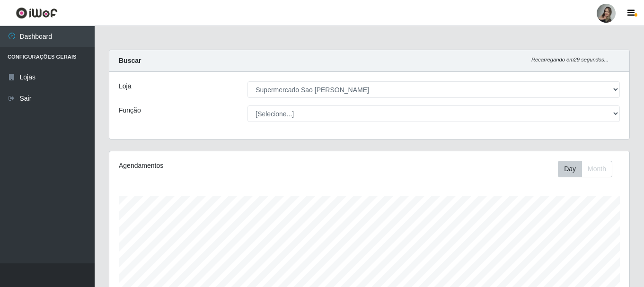 The height and width of the screenshot is (287, 644). I want to click on label: Função, so click(130, 110).